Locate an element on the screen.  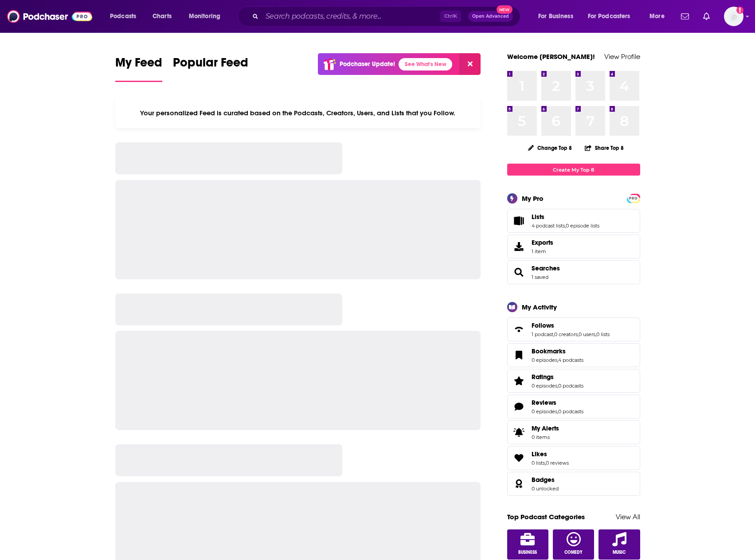
a: 1 podcast is located at coordinates (542, 335).